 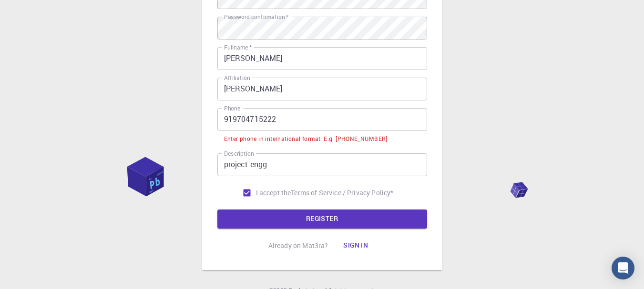 What do you see at coordinates (256, 17) in the screenshot?
I see `label: Password confirmation` at bounding box center [256, 17].